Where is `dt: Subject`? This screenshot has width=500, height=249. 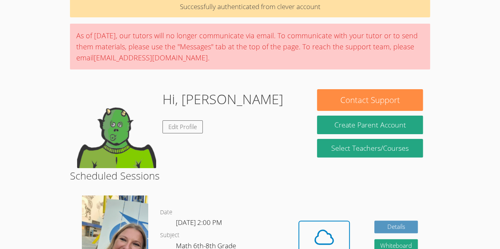 dt: Subject is located at coordinates (170, 236).